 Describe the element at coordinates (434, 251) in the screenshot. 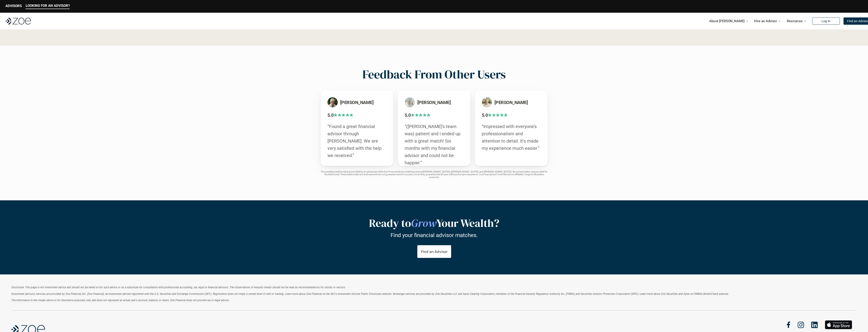

I see `p: Find an Advisor` at that location.